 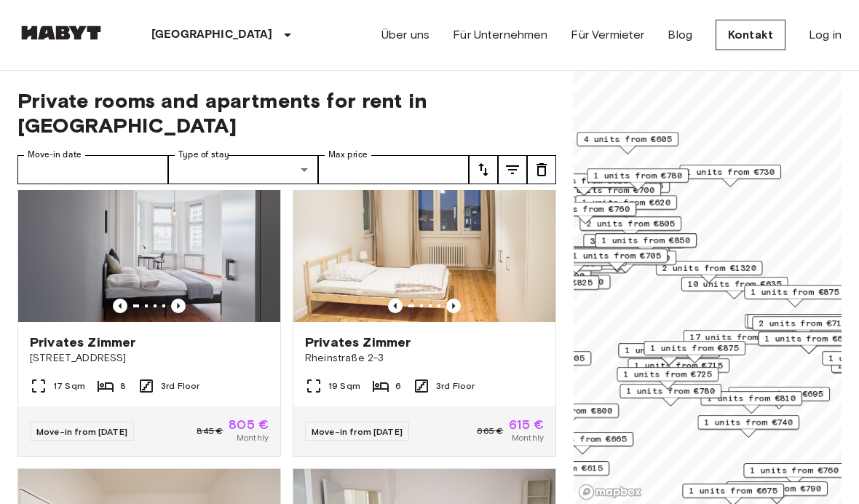 What do you see at coordinates (680, 35) in the screenshot?
I see `a: Blog` at bounding box center [680, 35].